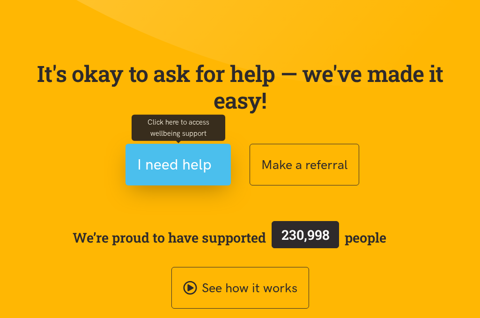 This screenshot has width=480, height=318. Describe the element at coordinates (305, 237) in the screenshot. I see `a: 230,998` at that location.